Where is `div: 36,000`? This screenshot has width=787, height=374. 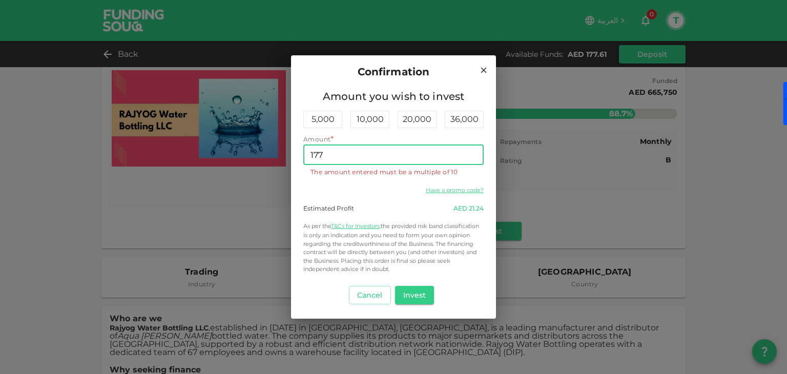
div: 36,000 is located at coordinates (464, 119).